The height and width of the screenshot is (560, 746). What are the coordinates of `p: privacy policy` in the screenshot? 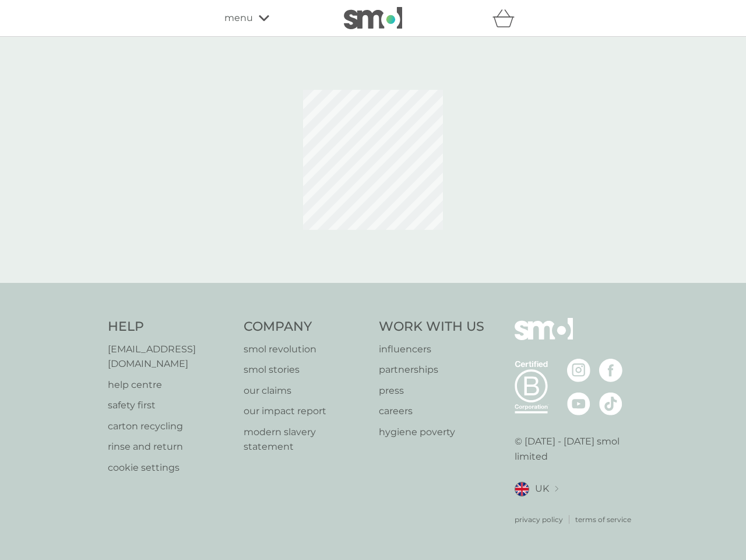 It's located at (539, 519).